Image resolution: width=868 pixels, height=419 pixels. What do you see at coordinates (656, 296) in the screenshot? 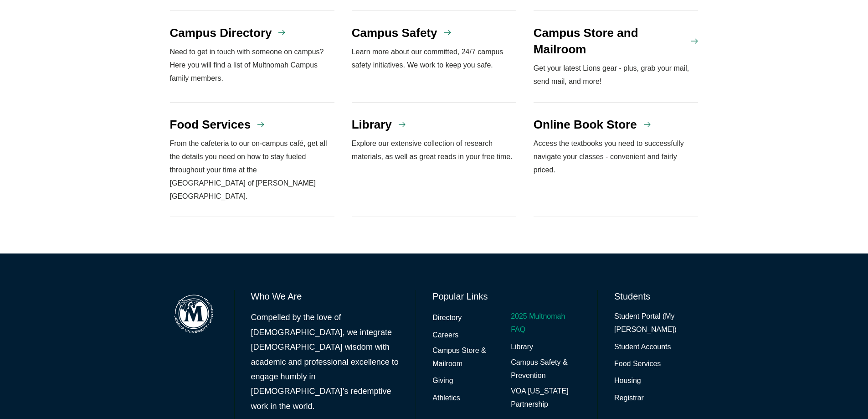
I see `h6: Students` at bounding box center [656, 296].